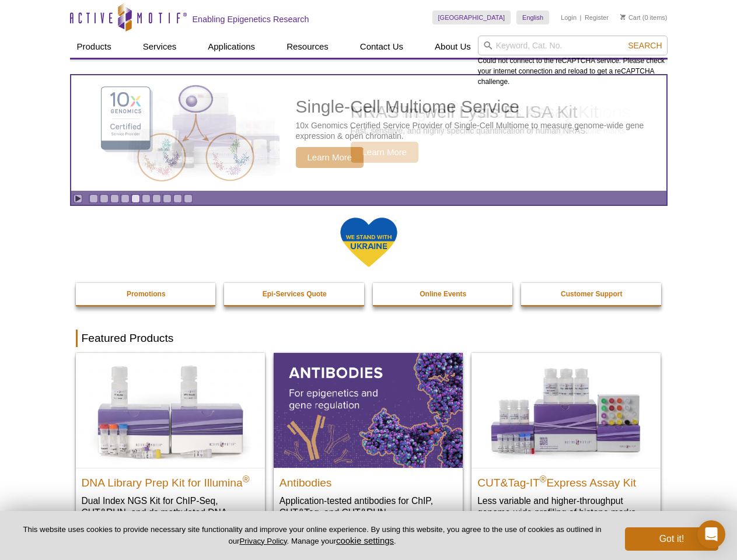 This screenshot has height=560, width=737. I want to click on a: Toggle autoplay, so click(78, 198).